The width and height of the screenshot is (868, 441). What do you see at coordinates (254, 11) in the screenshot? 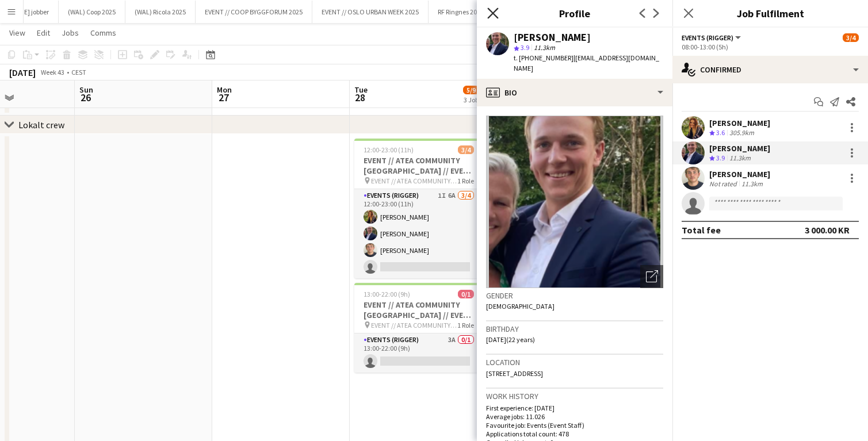
I see `button: EVENT // COOP BYGGFORUM 2025` at bounding box center [254, 11].